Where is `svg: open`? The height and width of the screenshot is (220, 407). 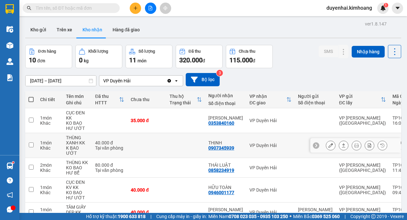 svg: open is located at coordinates (176, 81).